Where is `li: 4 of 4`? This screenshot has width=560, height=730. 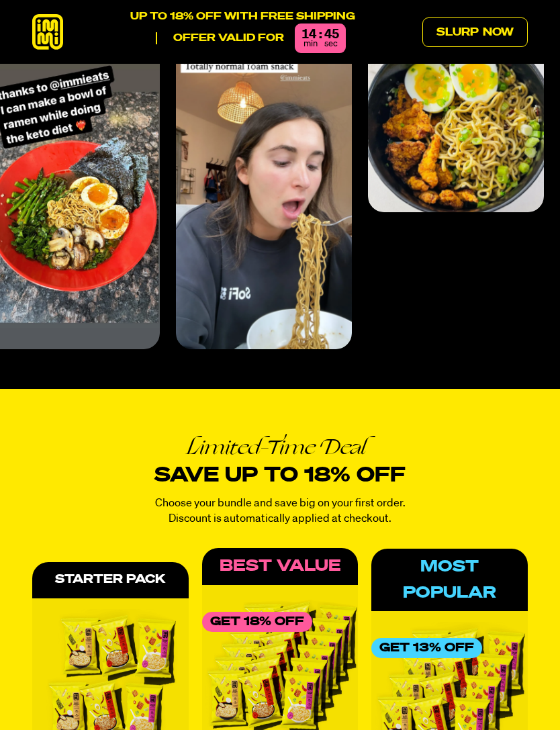 li: 4 of 4 is located at coordinates (264, 193).